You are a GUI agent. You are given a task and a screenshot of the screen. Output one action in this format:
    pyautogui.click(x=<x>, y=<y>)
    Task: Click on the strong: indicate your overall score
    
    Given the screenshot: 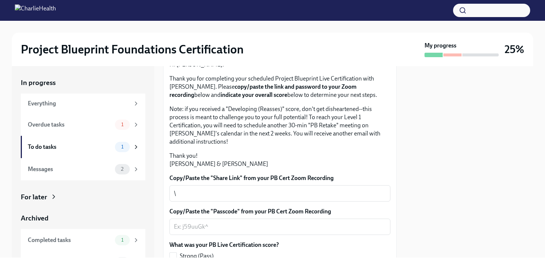 What is the action you would take?
    pyautogui.click(x=254, y=95)
    